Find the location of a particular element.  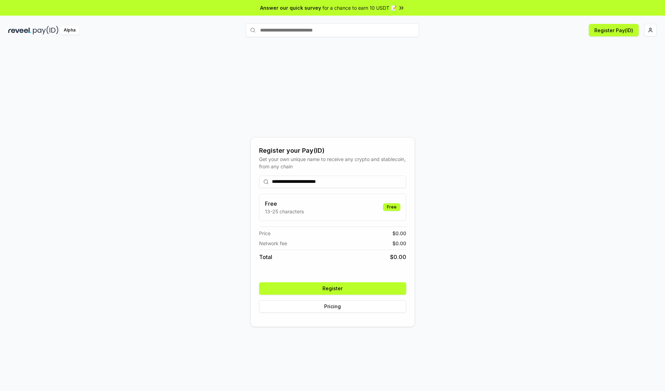

div: Free is located at coordinates (391, 207).